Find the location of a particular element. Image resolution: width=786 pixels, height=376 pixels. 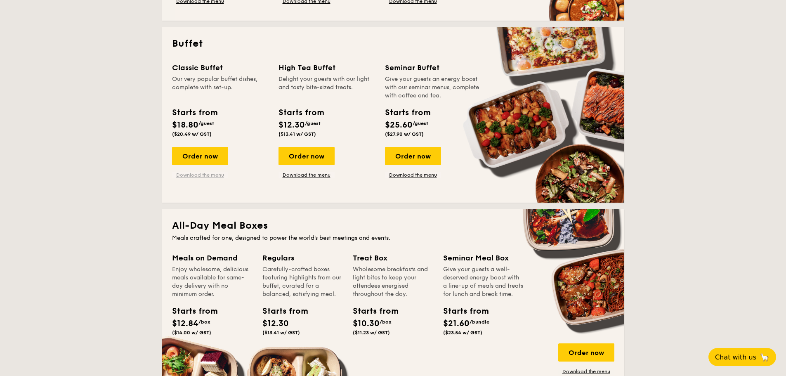

div: Seminar Meal Box is located at coordinates (483, 258).